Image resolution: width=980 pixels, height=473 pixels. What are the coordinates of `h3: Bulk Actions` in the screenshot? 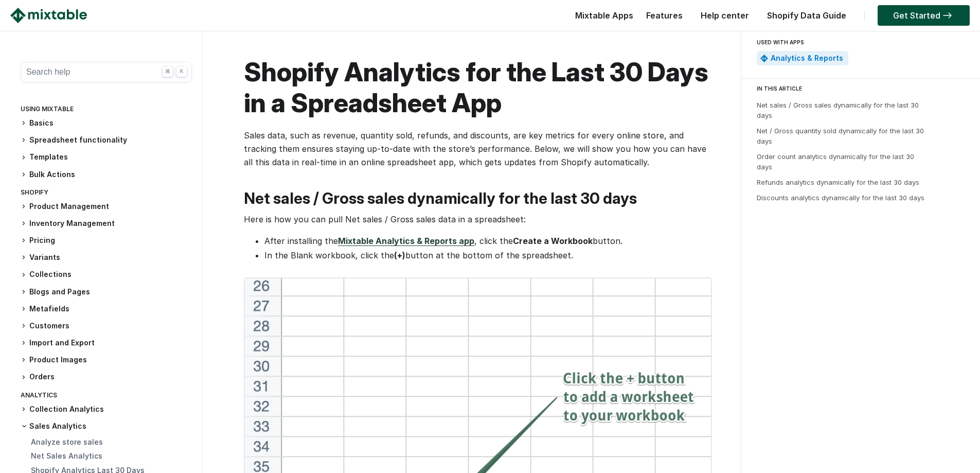 It's located at (106, 175).